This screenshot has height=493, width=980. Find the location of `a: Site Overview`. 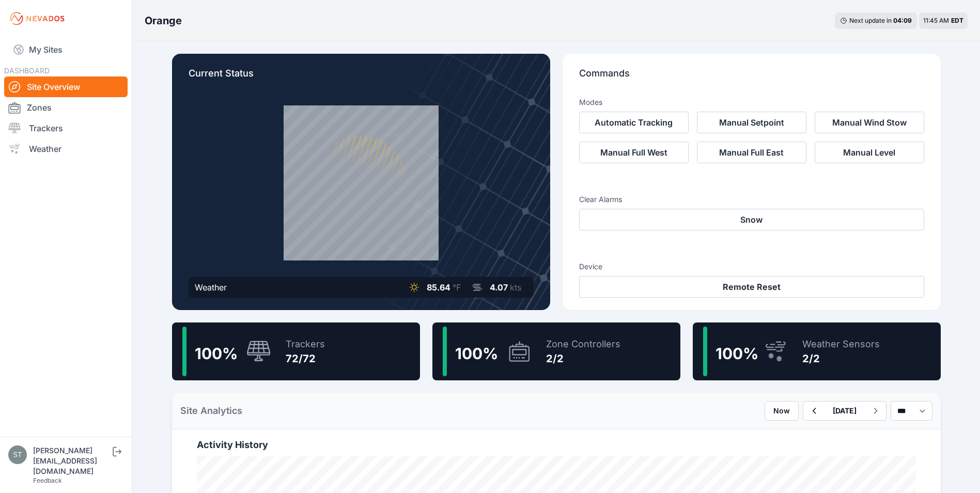

a: Site Overview is located at coordinates (65, 87).